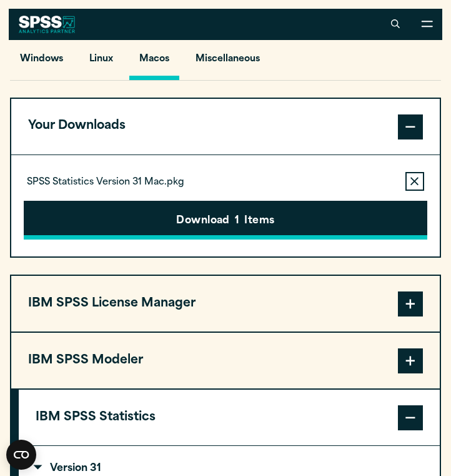 This screenshot has width=451, height=476. Describe the element at coordinates (237, 221) in the screenshot. I see `span: 1` at that location.